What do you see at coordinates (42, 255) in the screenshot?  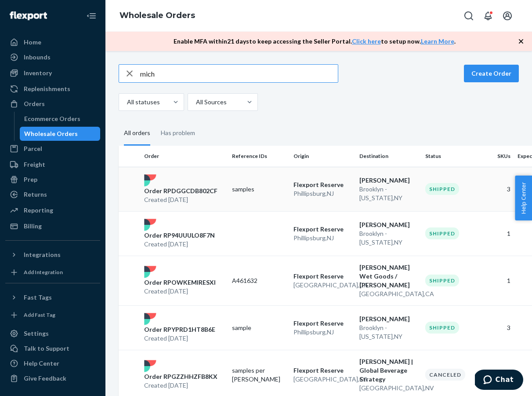 I see `div: Integrations` at bounding box center [42, 255].